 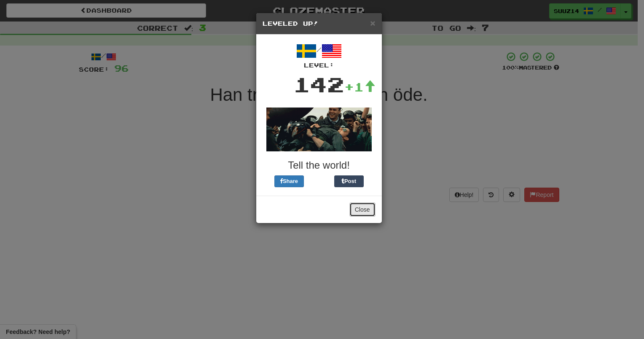 I want to click on button: Post, so click(x=349, y=182).